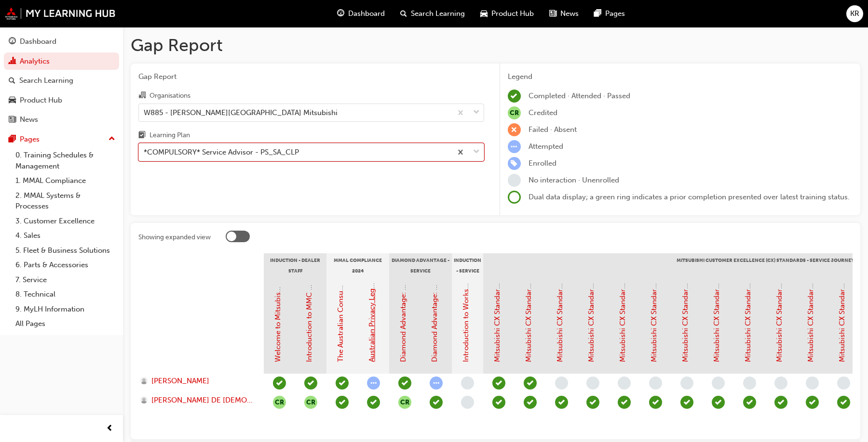  What do you see at coordinates (514, 163) in the screenshot?
I see `span: learningRecordVerb_ENROLL-icon` at bounding box center [514, 163].